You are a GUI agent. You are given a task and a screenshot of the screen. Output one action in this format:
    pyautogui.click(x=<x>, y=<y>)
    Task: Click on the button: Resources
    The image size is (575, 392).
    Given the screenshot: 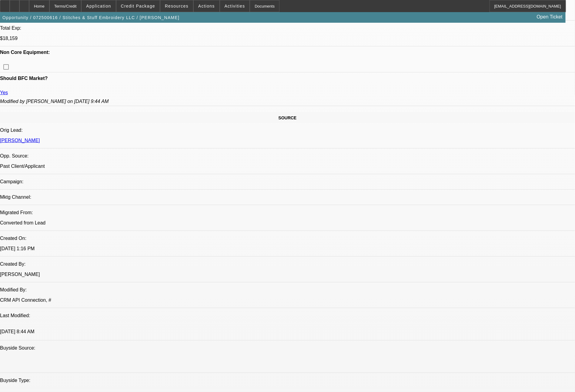 What is the action you would take?
    pyautogui.click(x=177, y=6)
    